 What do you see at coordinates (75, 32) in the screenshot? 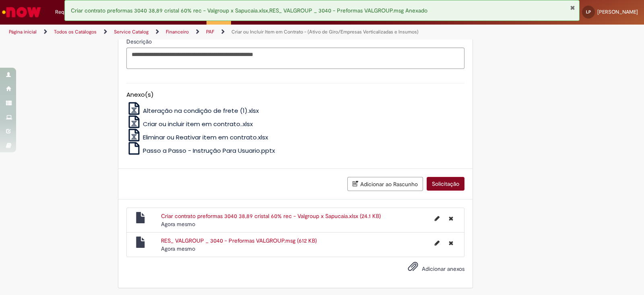
I see `a: Todos os Catálogos` at bounding box center [75, 32].